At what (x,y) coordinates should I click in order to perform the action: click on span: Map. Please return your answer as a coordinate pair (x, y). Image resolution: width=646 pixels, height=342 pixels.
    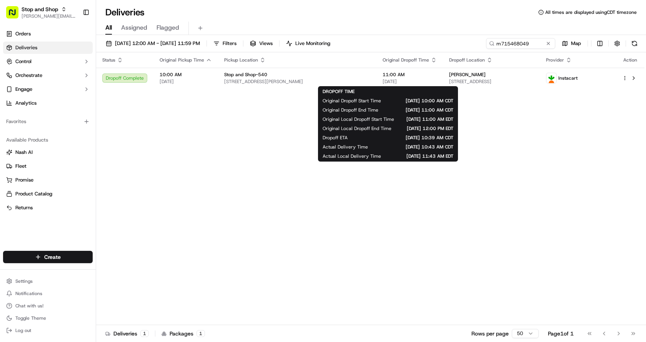
    Looking at the image, I should click on (576, 43).